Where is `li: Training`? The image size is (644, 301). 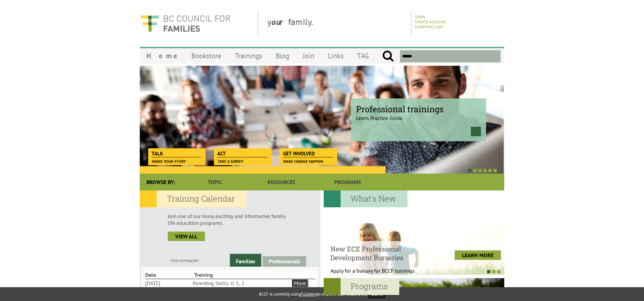 li: Training is located at coordinates (218, 275).